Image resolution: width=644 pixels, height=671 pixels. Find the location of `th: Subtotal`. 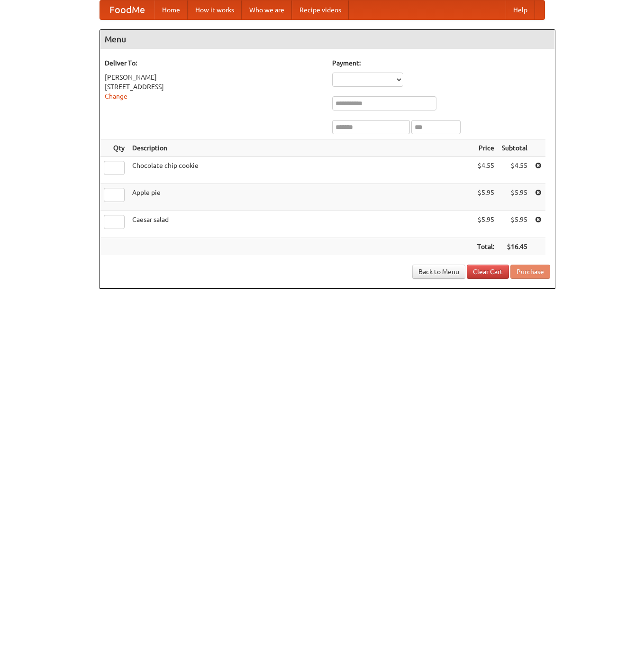

th: Subtotal is located at coordinates (515, 148).